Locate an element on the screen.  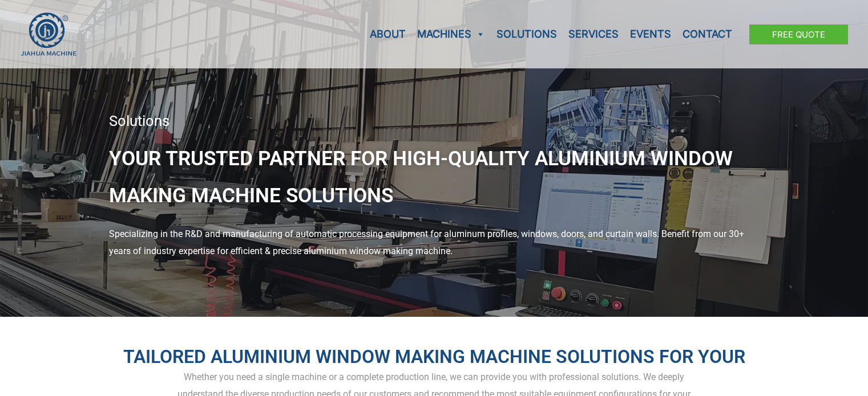
a: Free Quote is located at coordinates (798, 34).